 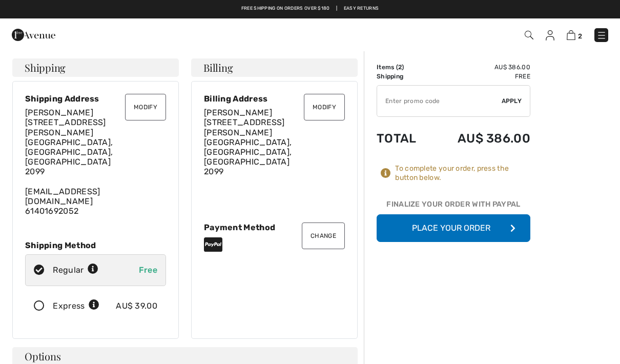 What do you see at coordinates (76, 306) in the screenshot?
I see `div: Express` at bounding box center [76, 306].